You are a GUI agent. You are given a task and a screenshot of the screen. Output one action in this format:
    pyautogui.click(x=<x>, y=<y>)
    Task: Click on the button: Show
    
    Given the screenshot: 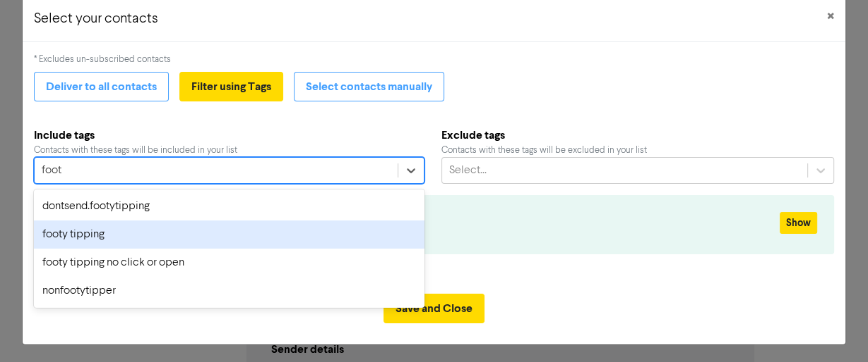 What is the action you would take?
    pyautogui.click(x=798, y=223)
    